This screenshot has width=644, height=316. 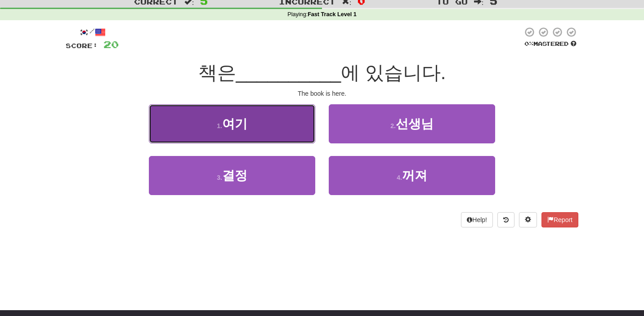 What do you see at coordinates (82, 46) in the screenshot?
I see `span: Score:` at bounding box center [82, 46].